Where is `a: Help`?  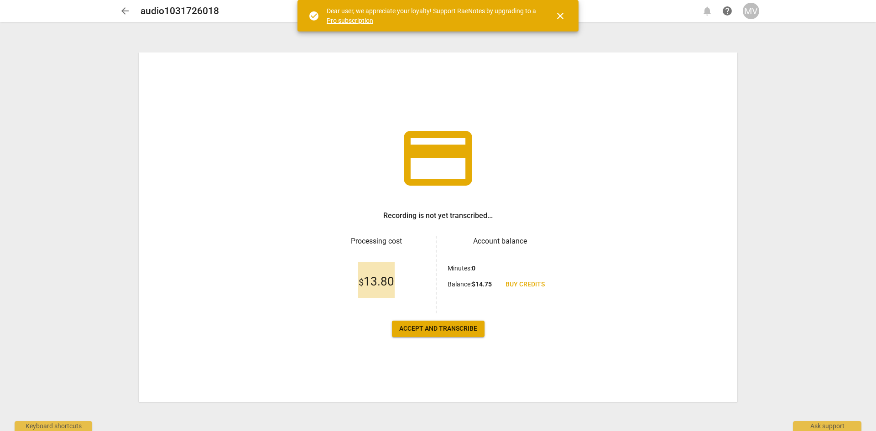 a: Help is located at coordinates (728, 11).